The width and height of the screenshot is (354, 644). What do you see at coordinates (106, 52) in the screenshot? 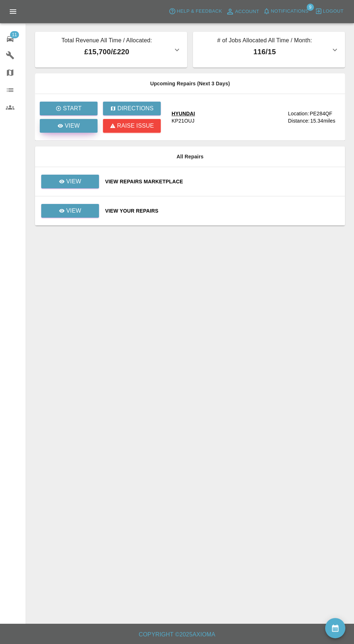
I see `p: £15,700 / £220` at bounding box center [106, 52].